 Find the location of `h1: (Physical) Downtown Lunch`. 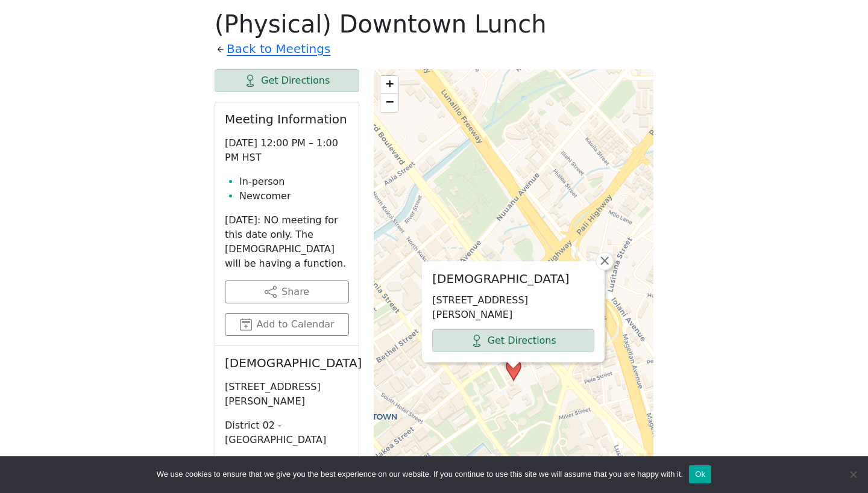

h1: (Physical) Downtown Lunch is located at coordinates (434, 24).